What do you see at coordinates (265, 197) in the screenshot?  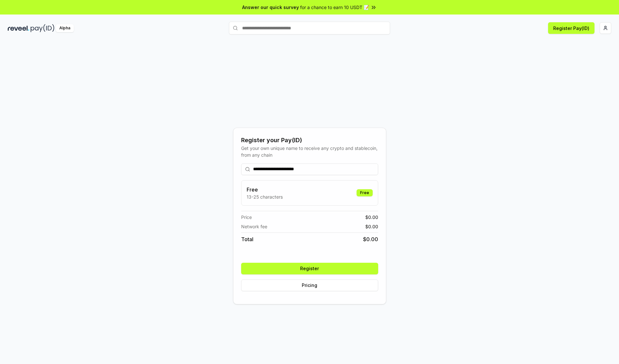 I see `p: 13-25 characters` at bounding box center [265, 197].